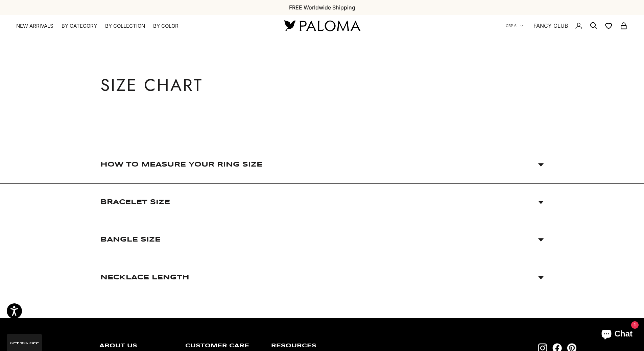  What do you see at coordinates (322, 164) in the screenshot?
I see `summary: How to Measure Your Ring Size` at bounding box center [322, 164].